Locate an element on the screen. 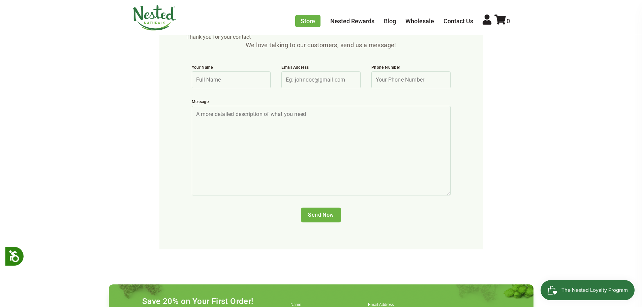  img: Nested Naturals is located at coordinates (154, 18).